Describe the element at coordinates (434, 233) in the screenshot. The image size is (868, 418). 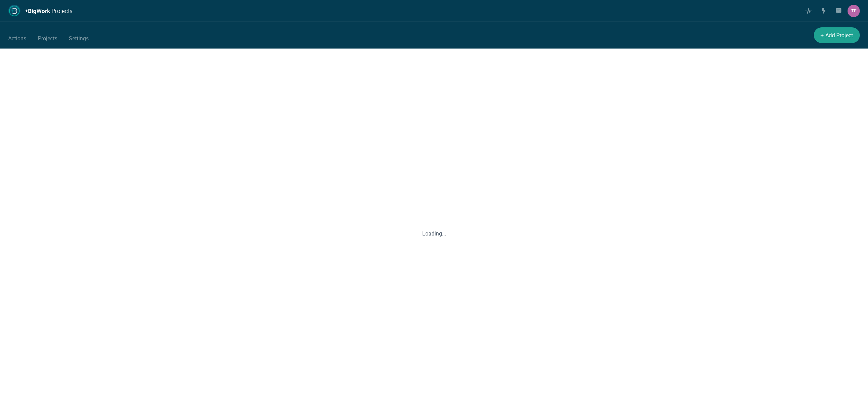
I see `div: Loading...` at that location.